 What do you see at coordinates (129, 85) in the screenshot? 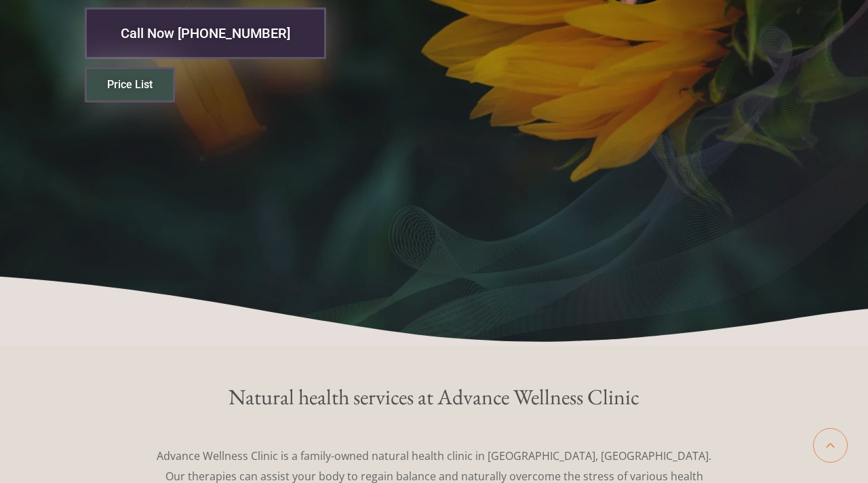
I see `span: Price List` at bounding box center [129, 85].